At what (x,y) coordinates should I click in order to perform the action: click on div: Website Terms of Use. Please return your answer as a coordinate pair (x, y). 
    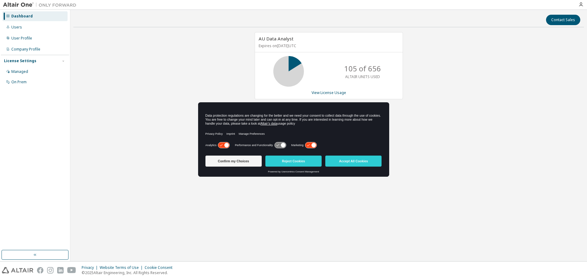
    Looking at the image, I should click on (122, 267).